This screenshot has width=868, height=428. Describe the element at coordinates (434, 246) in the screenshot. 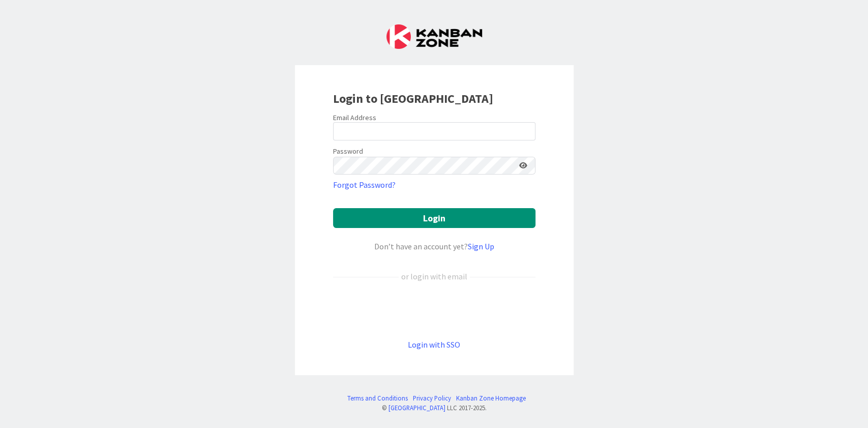

I see `div: Don’t have an account yet?` at that location.